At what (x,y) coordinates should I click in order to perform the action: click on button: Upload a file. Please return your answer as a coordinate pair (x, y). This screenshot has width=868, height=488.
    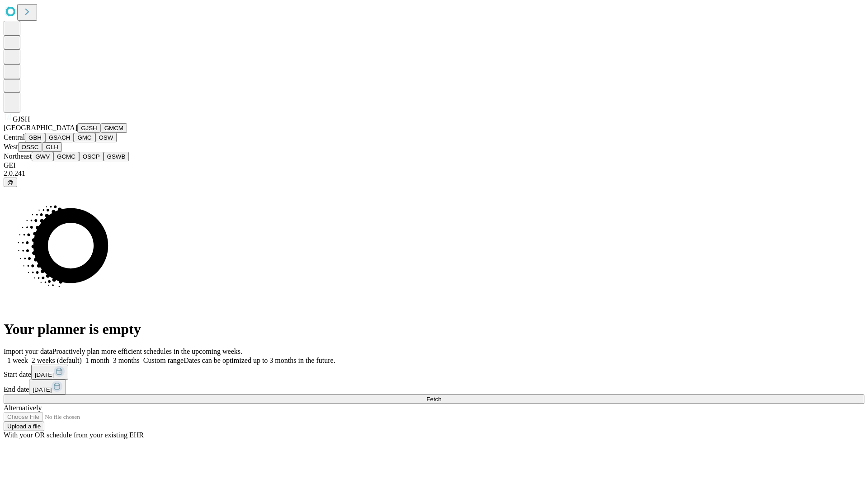
    Looking at the image, I should click on (24, 426).